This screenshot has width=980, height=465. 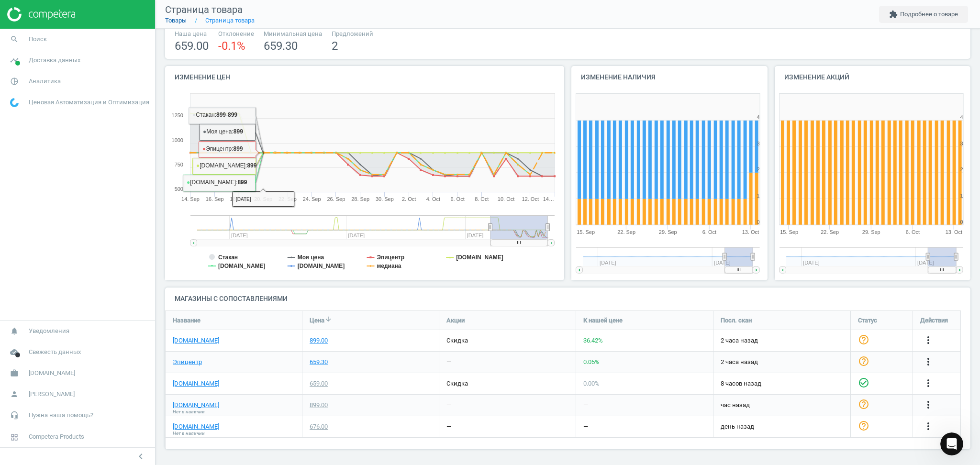 What do you see at coordinates (670, 77) in the screenshot?
I see `h4: Изменение наличия` at bounding box center [670, 77].